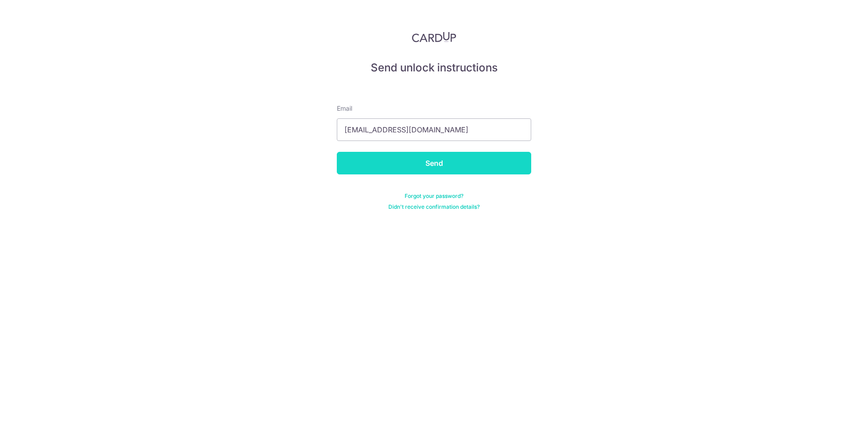  Describe the element at coordinates (434, 68) in the screenshot. I see `h5: Send unlock instructions` at that location.